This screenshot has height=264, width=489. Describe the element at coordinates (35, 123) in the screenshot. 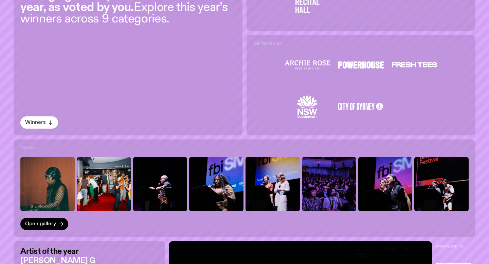

I see `span: Winners` at that location.